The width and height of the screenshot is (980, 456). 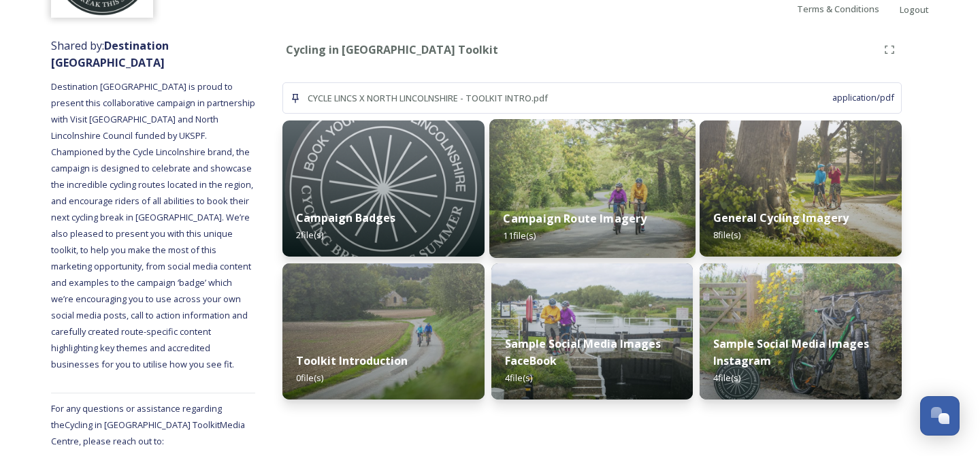 What do you see at coordinates (346, 218) in the screenshot?
I see `strong: Campaign Badges` at bounding box center [346, 218].